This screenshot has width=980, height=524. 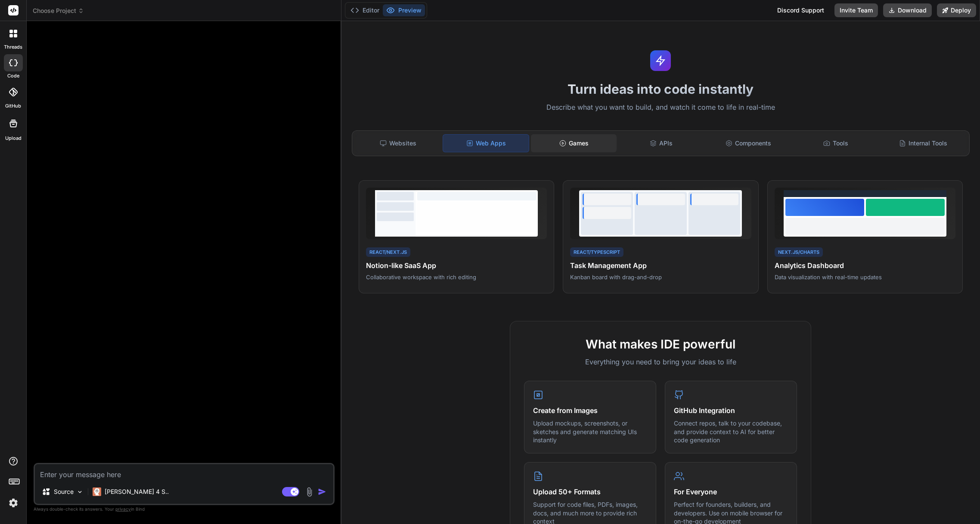 What do you see at coordinates (13, 503) in the screenshot?
I see `img: settings` at bounding box center [13, 503].